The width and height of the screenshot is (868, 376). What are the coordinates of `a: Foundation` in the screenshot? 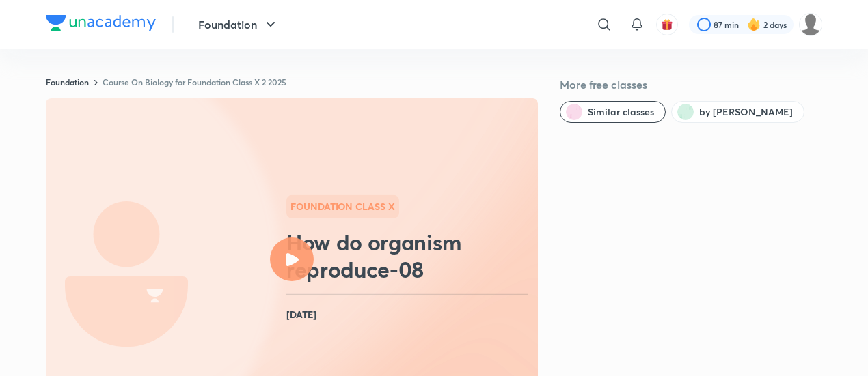 It's located at (67, 82).